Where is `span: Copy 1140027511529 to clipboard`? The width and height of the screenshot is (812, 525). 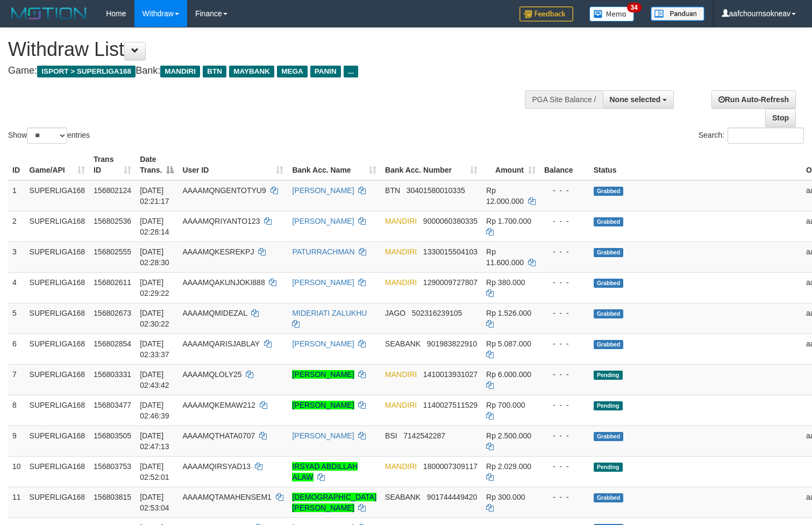
span: Copy 1140027511529 to clipboard is located at coordinates (450, 405).